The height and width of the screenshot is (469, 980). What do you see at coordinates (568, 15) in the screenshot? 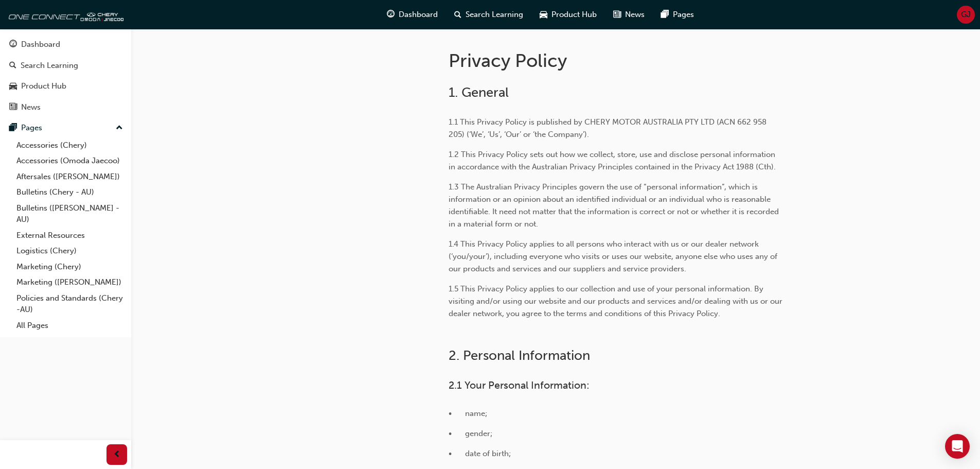
I see `a: car-iconProduct Hub` at bounding box center [568, 15].